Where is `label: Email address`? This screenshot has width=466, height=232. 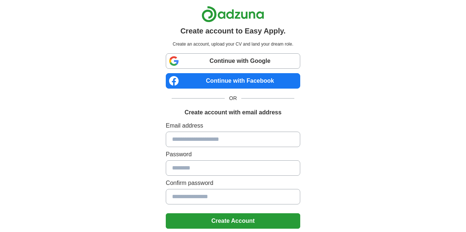
label: Email address is located at coordinates (233, 126).